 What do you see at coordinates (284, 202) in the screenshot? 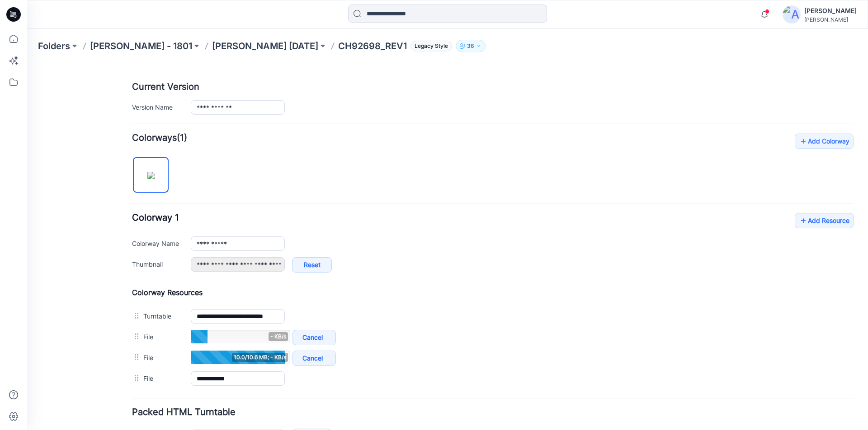
I see `a: Reset` at bounding box center [284, 202].